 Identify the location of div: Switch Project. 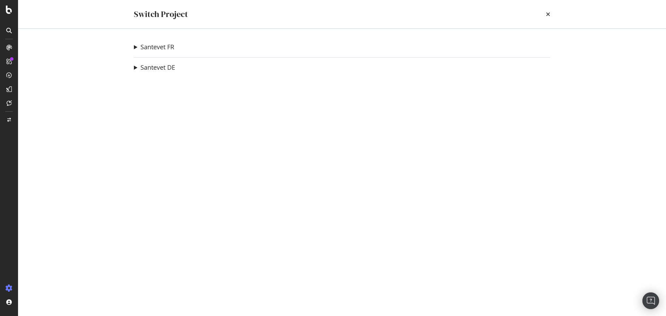
(143, 14).